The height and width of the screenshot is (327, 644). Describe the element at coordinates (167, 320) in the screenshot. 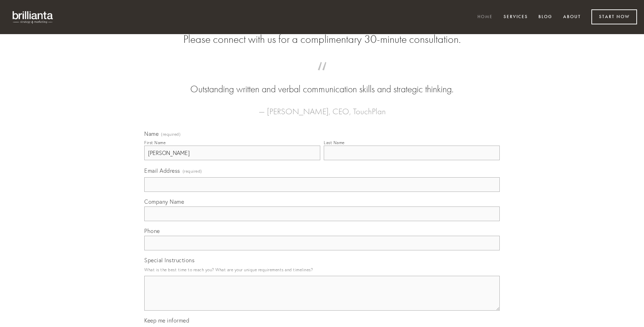

I see `span: Keep me informed` at that location.